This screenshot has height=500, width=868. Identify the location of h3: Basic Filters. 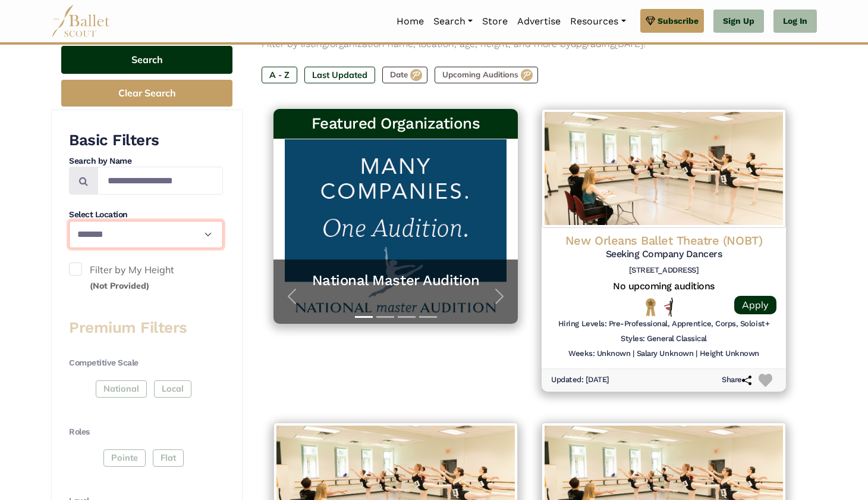
(146, 140).